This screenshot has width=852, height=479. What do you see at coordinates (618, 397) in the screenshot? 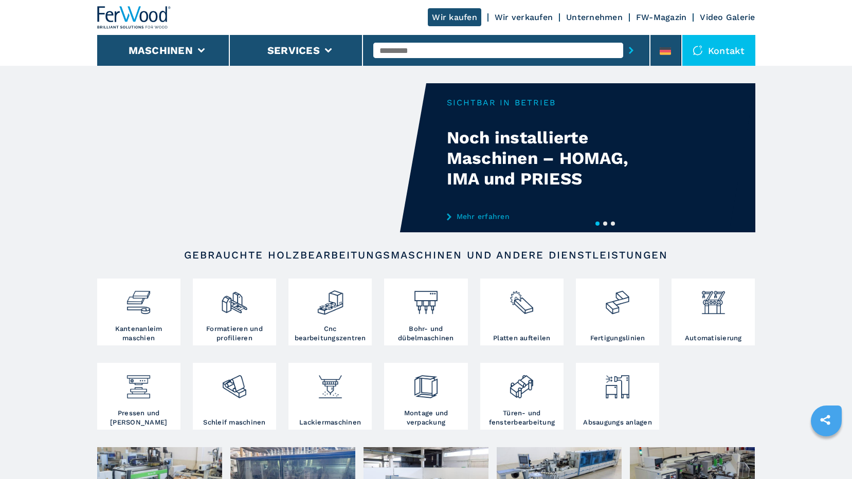
I see `a: Absaugungs anlagen` at bounding box center [618, 397].